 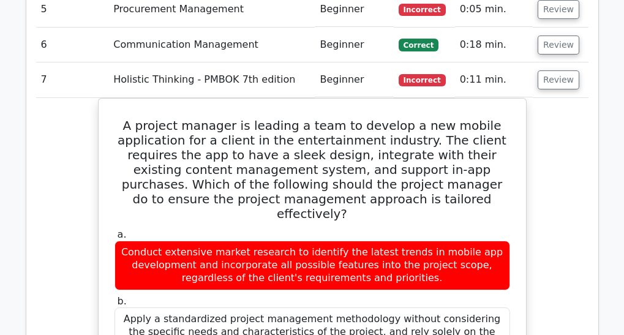 I want to click on span: a., so click(x=122, y=234).